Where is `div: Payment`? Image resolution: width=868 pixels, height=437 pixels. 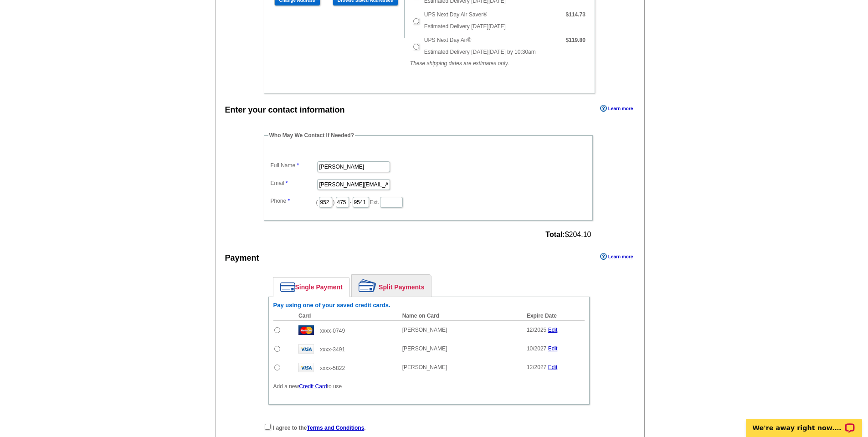
div: Payment is located at coordinates (241, 258).